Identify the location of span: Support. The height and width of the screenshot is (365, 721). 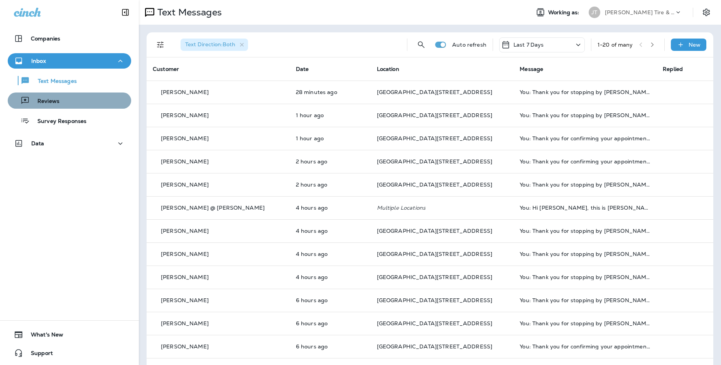
(38, 355).